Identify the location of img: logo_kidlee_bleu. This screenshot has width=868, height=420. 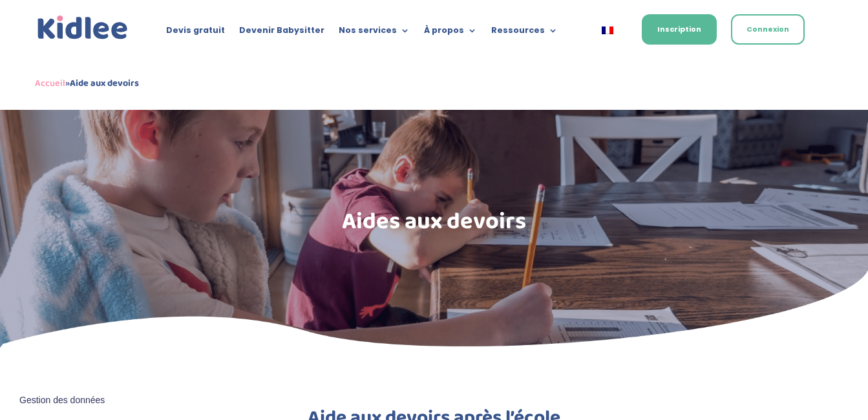
(83, 28).